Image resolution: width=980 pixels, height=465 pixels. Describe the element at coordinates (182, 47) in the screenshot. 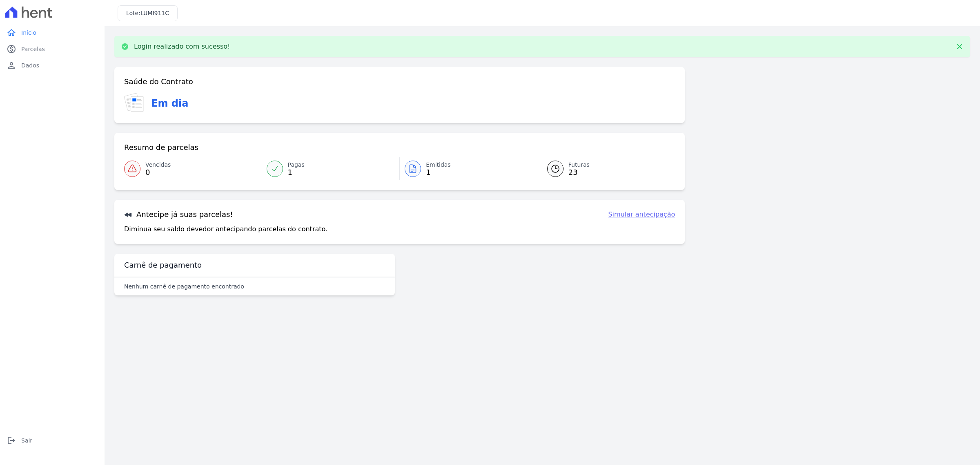

I see `p: Login realizado com sucesso!` at that location.